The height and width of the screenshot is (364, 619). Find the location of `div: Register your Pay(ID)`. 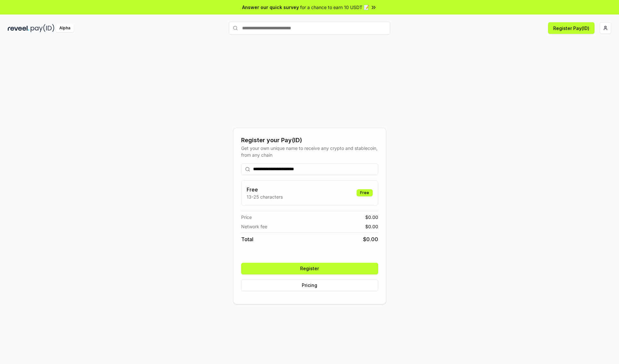

div: Register your Pay(ID) is located at coordinates (309, 140).